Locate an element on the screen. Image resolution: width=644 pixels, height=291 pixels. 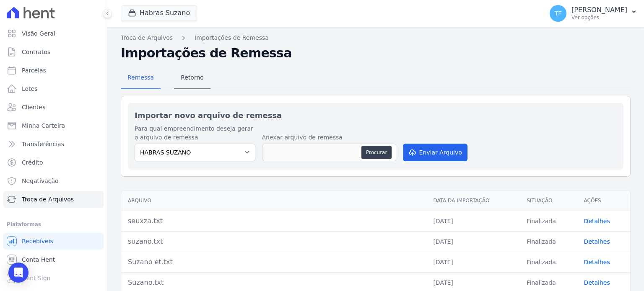
a: Remessa is located at coordinates (141, 78).